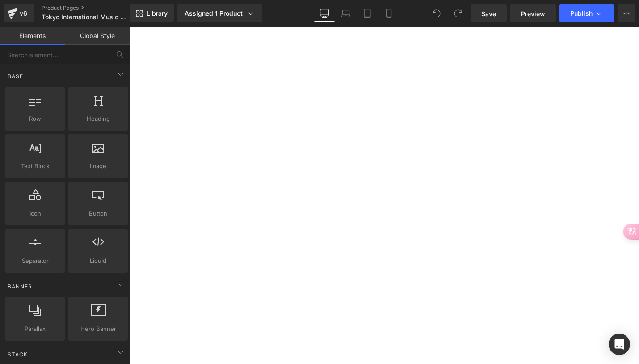 The height and width of the screenshot is (364, 639). What do you see at coordinates (98, 261) in the screenshot?
I see `span: Liquid` at bounding box center [98, 261].